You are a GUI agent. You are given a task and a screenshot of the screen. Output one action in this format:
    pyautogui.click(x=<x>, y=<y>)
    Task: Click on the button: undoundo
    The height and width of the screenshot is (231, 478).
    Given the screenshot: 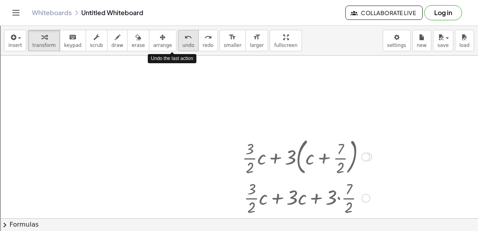 What is the action you would take?
    pyautogui.click(x=188, y=41)
    